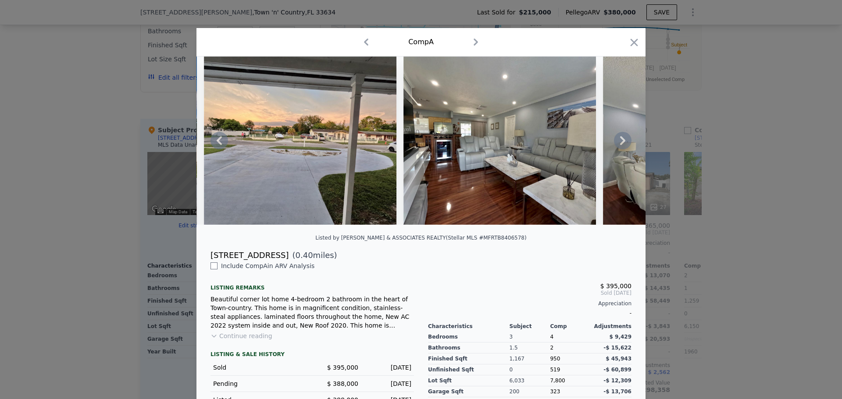 This screenshot has height=399, width=842. Describe the element at coordinates (551, 337) in the screenshot. I see `span: 4` at that location.